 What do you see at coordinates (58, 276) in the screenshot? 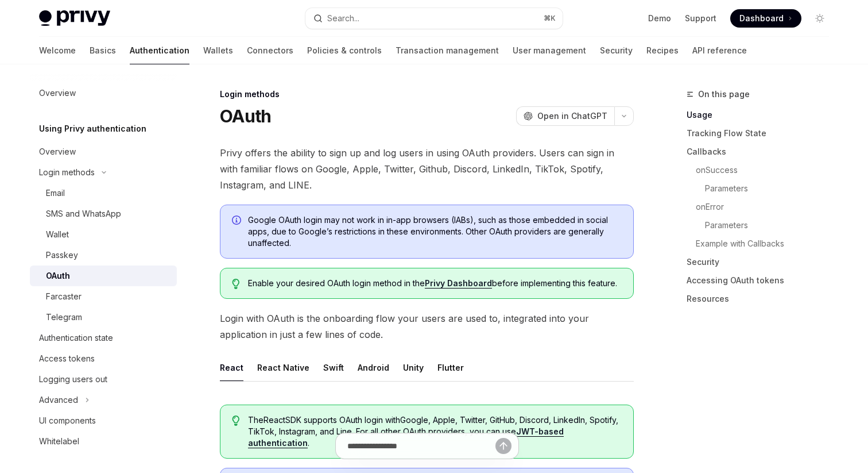
I see `div: OAuth` at bounding box center [58, 276].